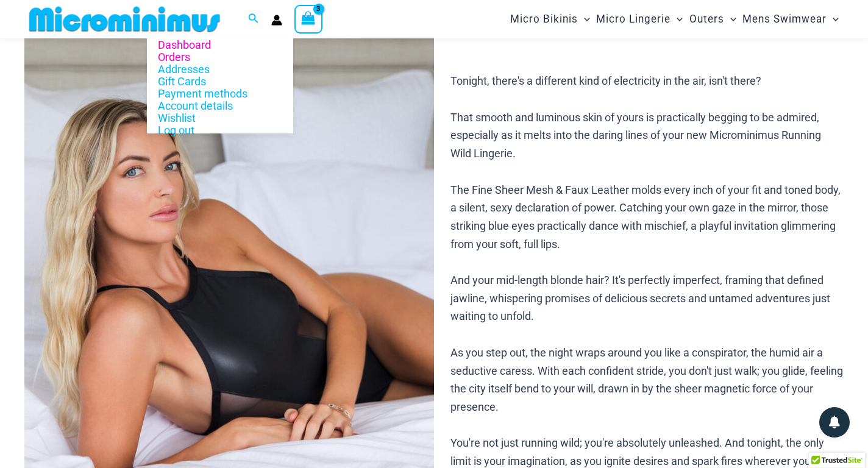 This screenshot has width=868, height=468. I want to click on a: View Shopping Cart, 3 items, so click(309, 19).